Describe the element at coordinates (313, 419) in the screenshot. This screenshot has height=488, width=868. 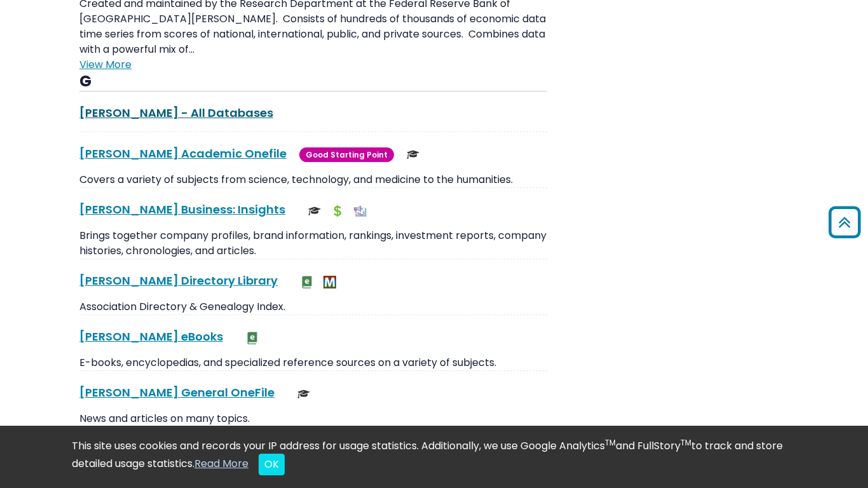
I see `p: News and articles on many topics.` at that location.